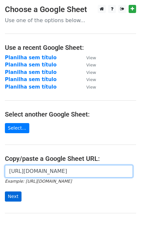 The height and width of the screenshot is (225, 141). Describe the element at coordinates (70, 48) in the screenshot. I see `h4: Use a recent Google Sheet:` at that location.